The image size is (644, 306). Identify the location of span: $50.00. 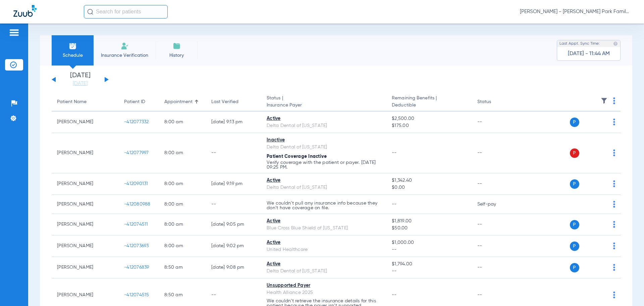
(429, 228).